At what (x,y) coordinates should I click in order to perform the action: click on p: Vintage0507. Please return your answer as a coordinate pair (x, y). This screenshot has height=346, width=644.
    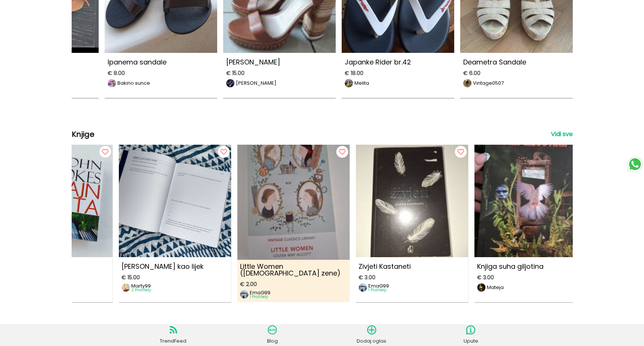
    Looking at the image, I should click on (488, 83).